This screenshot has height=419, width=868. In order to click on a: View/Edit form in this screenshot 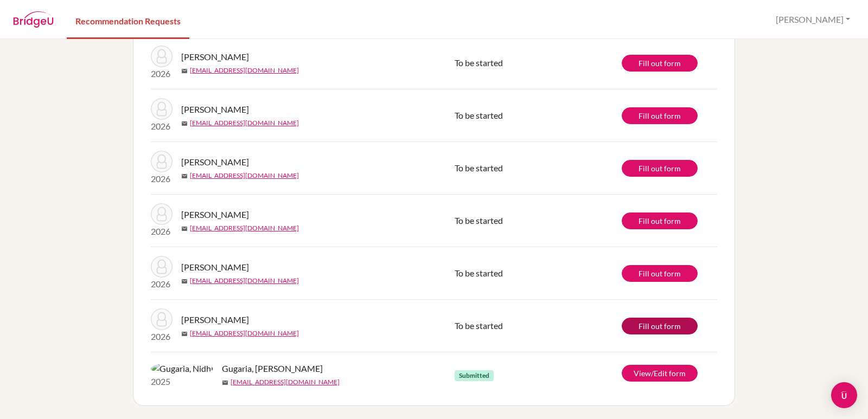, I will do `click(660, 373)`.